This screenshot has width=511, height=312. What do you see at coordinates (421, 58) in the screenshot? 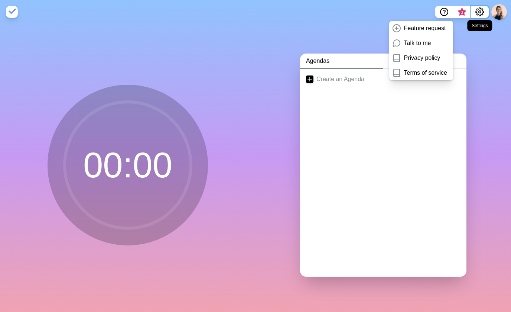
I see `a: Privacy policy` at bounding box center [421, 58].